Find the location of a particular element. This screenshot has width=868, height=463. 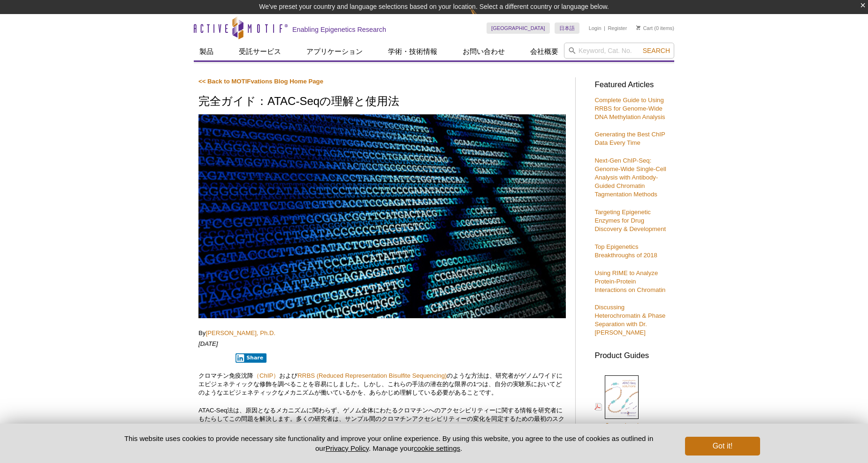

a: Cart is located at coordinates (644, 28).